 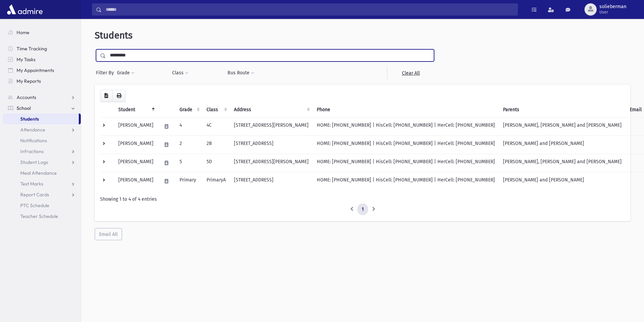 I want to click on td: Primary, so click(x=189, y=181).